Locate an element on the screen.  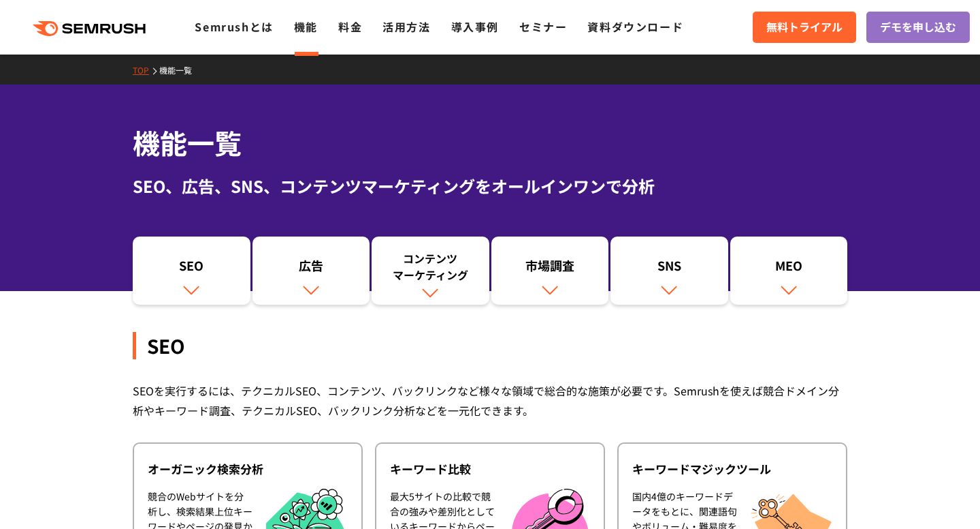
div: キーワード比較 is located at coordinates (490, 468).